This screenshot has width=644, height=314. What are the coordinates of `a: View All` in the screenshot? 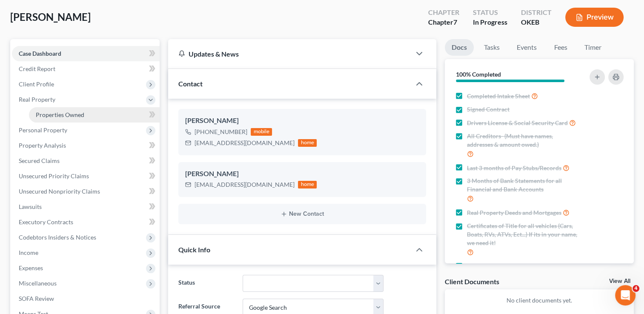 It's located at (619, 281).